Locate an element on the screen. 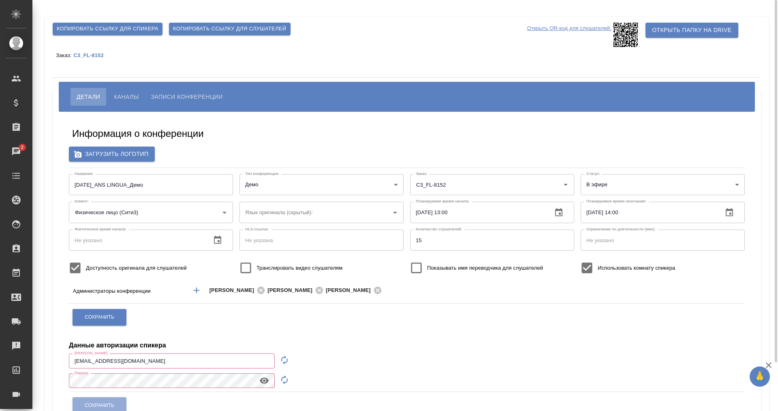 This screenshot has width=778, height=411. span: Каналы is located at coordinates (126, 97).